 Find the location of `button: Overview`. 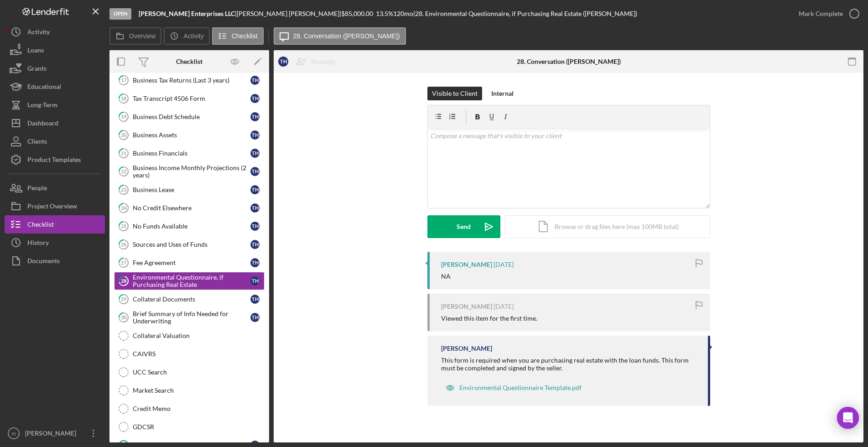

button: Overview is located at coordinates (136, 36).